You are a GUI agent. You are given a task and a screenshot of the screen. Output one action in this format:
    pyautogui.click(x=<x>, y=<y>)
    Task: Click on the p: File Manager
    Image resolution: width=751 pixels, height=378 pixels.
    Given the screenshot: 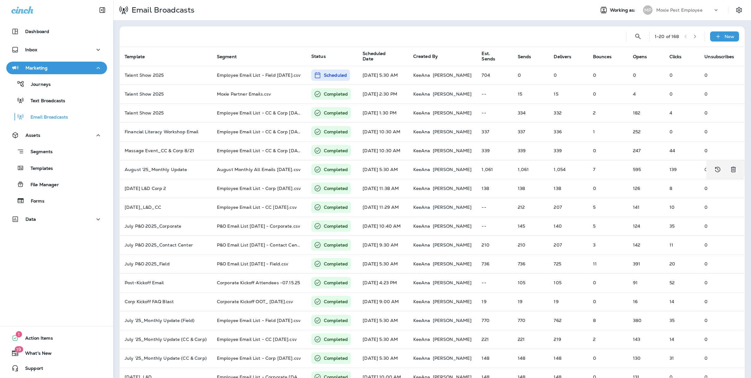 What is the action you would take?
    pyautogui.click(x=42, y=185)
    